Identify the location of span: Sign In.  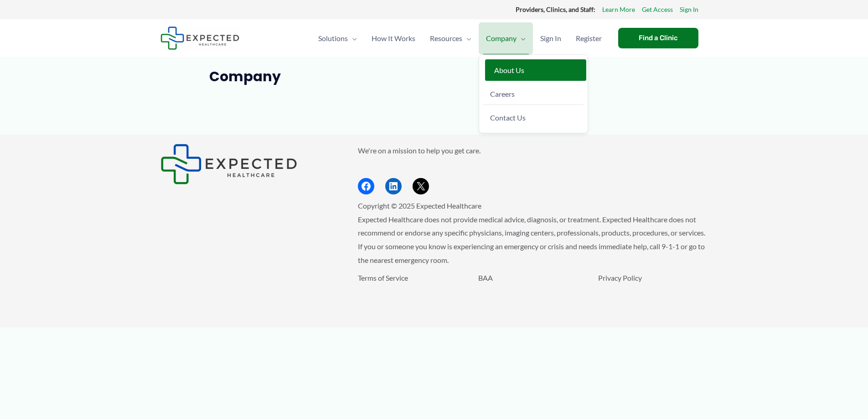
(551, 38).